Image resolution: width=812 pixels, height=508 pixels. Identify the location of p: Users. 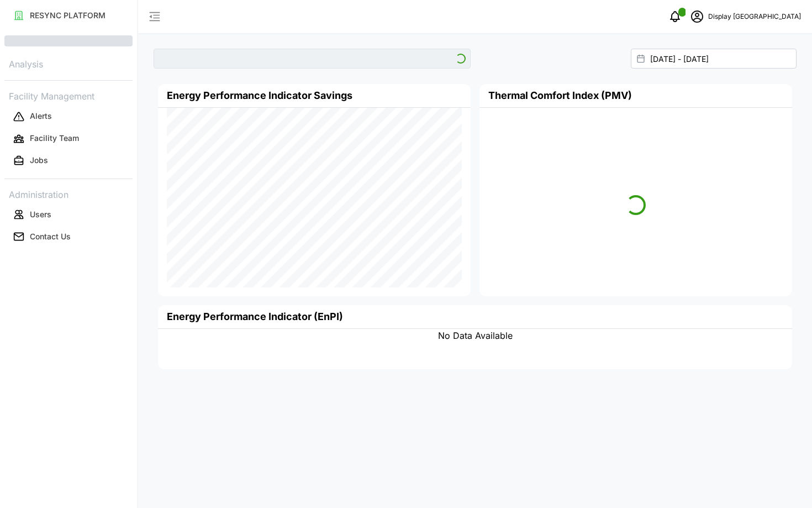
(40, 214).